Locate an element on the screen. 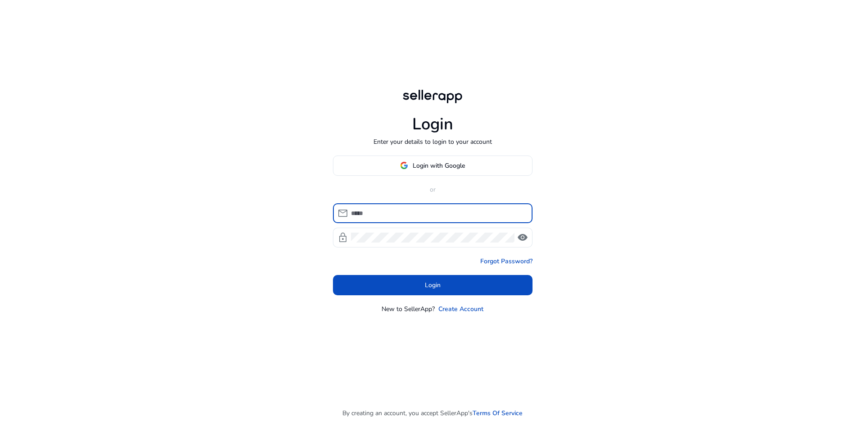 The image size is (865, 426). button: Login is located at coordinates (433, 285).